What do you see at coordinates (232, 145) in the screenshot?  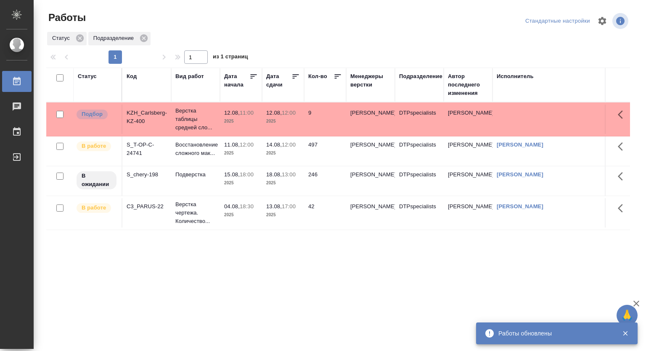 I see `p: 11.08,` at bounding box center [232, 145].